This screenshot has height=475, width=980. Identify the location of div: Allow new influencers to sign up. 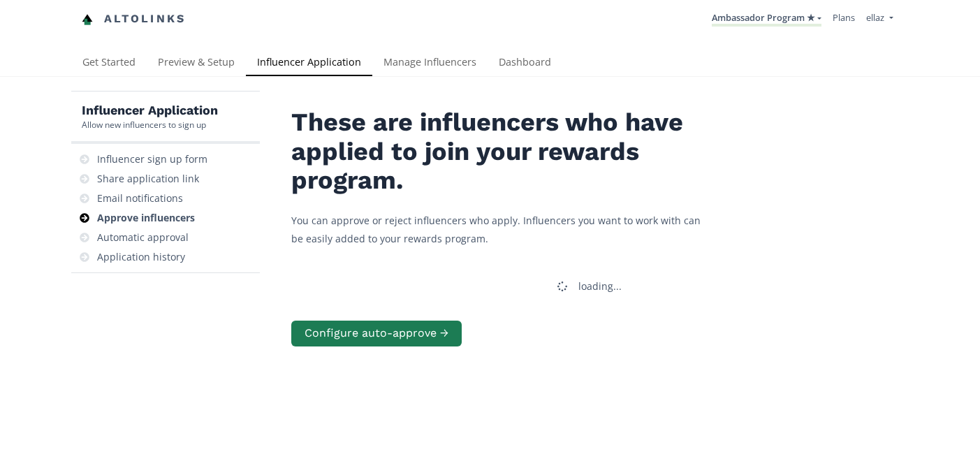
(150, 124).